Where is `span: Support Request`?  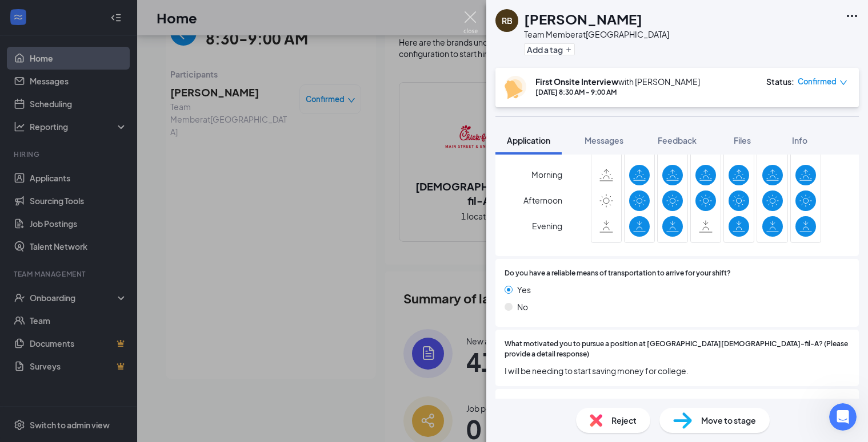 span: Support Request is located at coordinates (96, 185).